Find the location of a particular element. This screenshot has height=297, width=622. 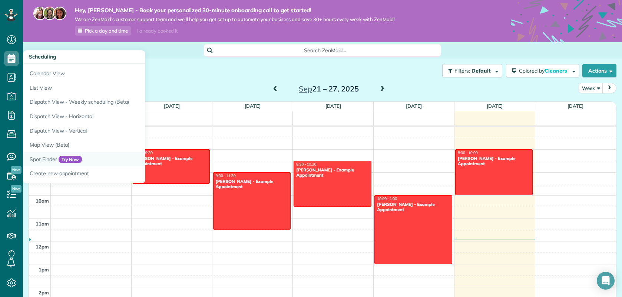

span: 8:30 - 10:30 is located at coordinates (306, 164).